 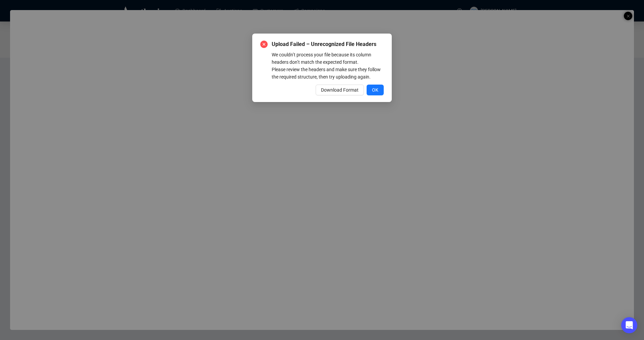 What do you see at coordinates (375, 90) in the screenshot?
I see `button: OK` at bounding box center [375, 90].